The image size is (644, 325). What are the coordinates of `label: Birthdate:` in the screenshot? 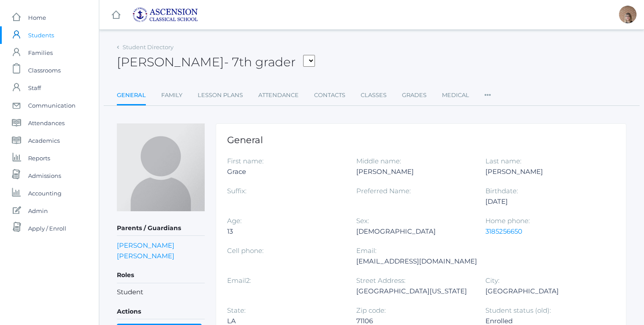 It's located at (502, 191).